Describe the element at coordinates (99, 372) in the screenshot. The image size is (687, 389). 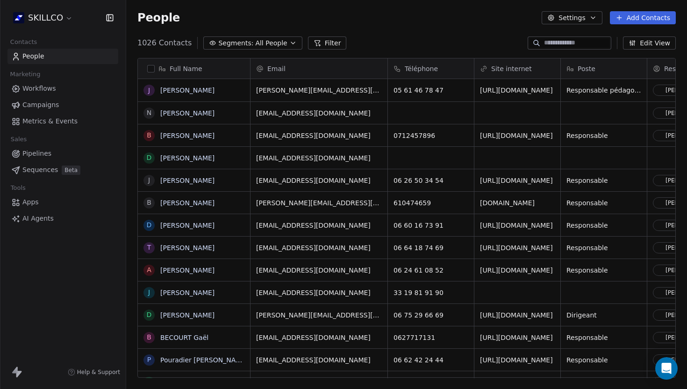
I see `span: Help & Support` at that location.